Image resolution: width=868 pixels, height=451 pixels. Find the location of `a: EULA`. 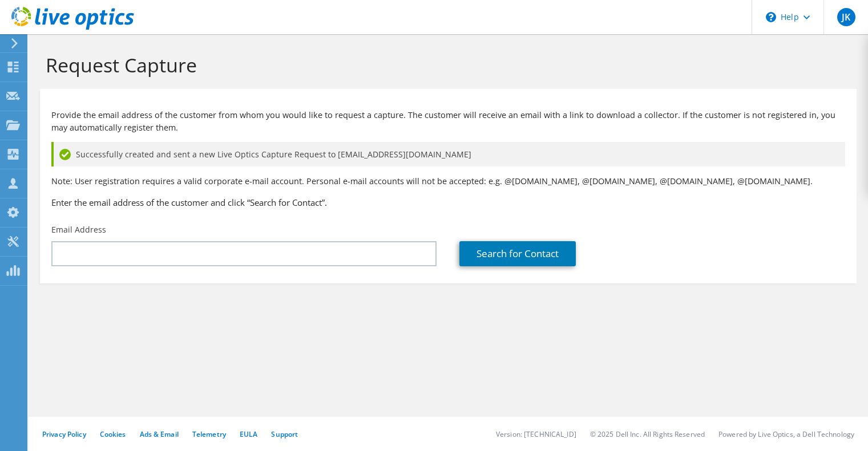

a: EULA is located at coordinates (248, 434).